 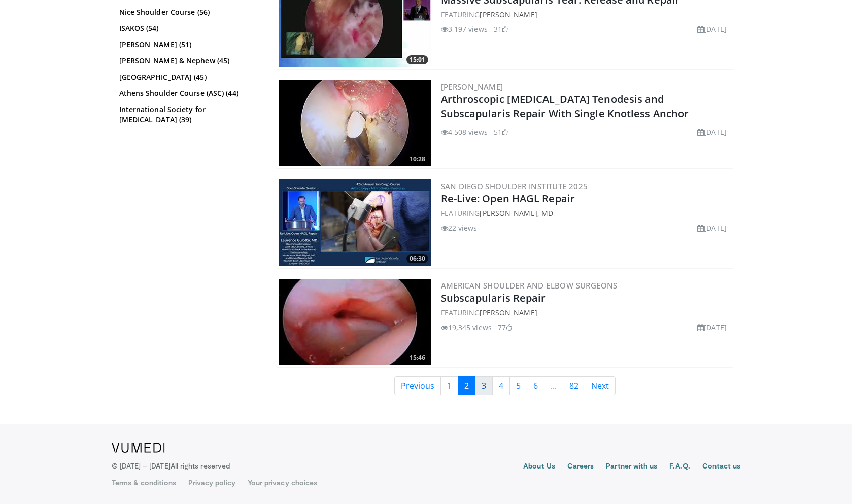 What do you see at coordinates (493, 298) in the screenshot?
I see `a: Subscapularis Repair` at bounding box center [493, 298].